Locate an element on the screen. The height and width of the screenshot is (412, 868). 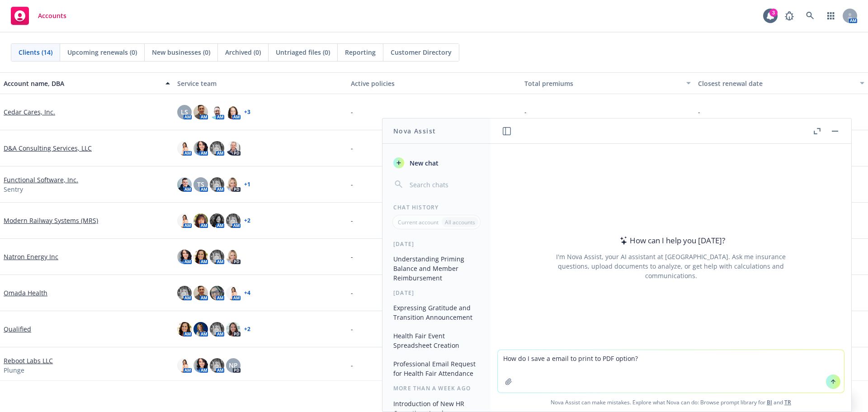
span: Sentry is located at coordinates (13, 189).